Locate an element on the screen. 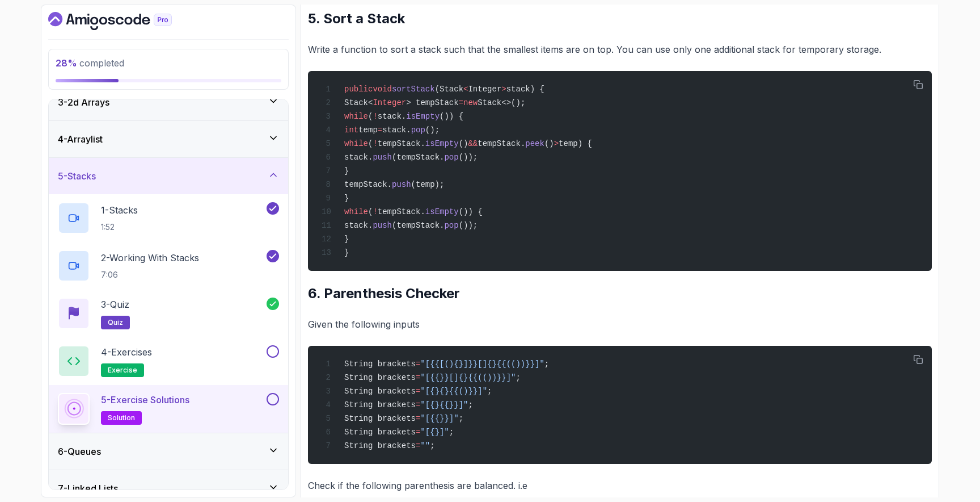 The height and width of the screenshot is (502, 980). span: solution is located at coordinates (121, 417).